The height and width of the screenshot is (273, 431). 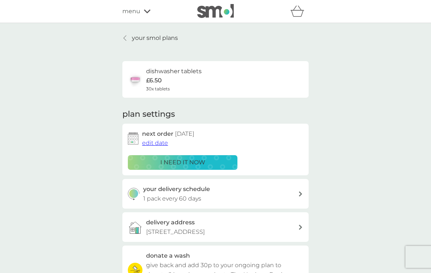 What do you see at coordinates (172, 198) in the screenshot?
I see `p: 1 pack every 60 days` at bounding box center [172, 198].